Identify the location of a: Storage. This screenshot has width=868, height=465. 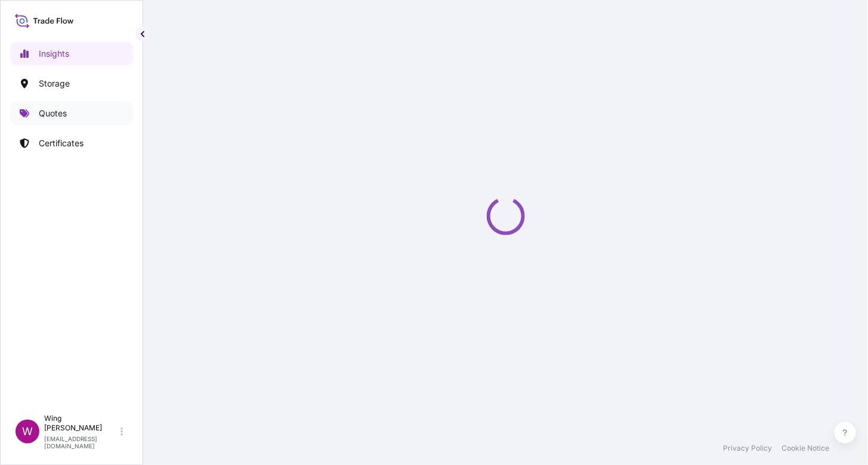
(72, 83).